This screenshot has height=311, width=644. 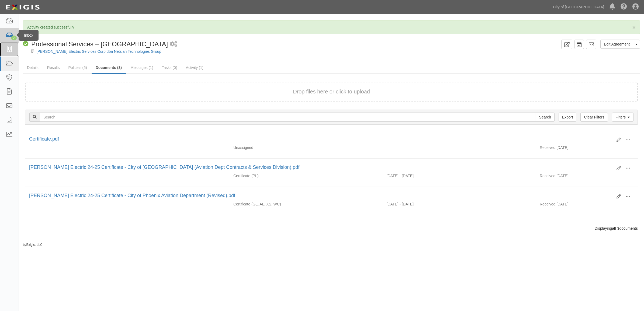 I want to click on button: Drop files here or click to upload, so click(x=331, y=91).